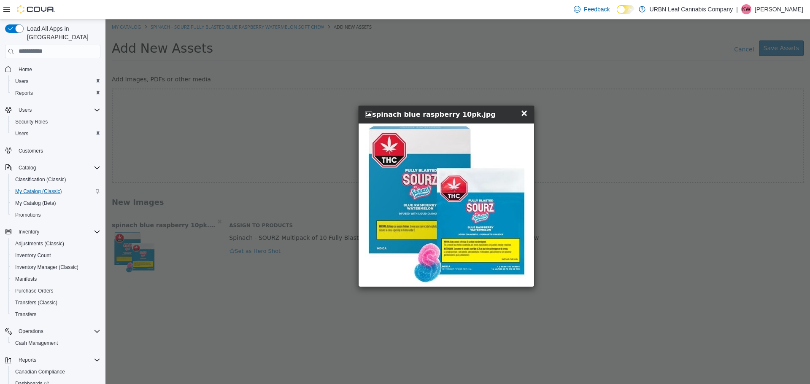 This screenshot has height=384, width=810. What do you see at coordinates (33, 256) in the screenshot?
I see `a: Inventory Count` at bounding box center [33, 256].